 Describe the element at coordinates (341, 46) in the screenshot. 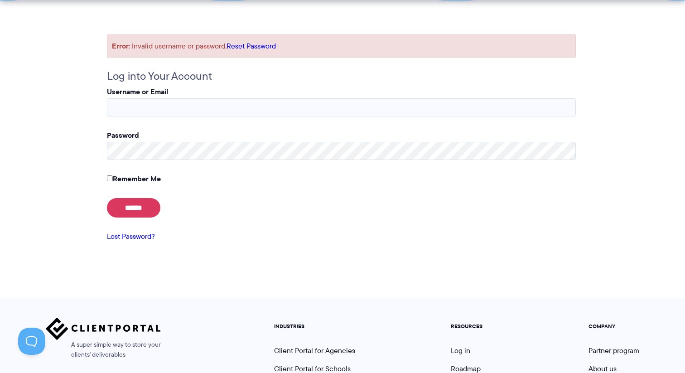

I see `p: : Invalid username or password.` at that location.